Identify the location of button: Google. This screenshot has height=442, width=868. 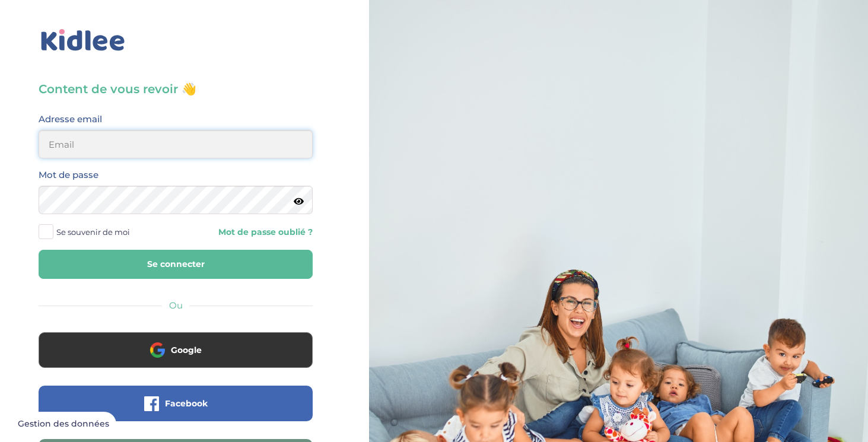
(176, 350).